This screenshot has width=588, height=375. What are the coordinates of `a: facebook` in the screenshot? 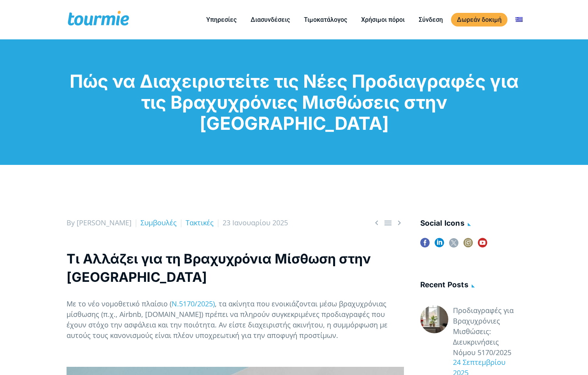 It's located at (425, 245).